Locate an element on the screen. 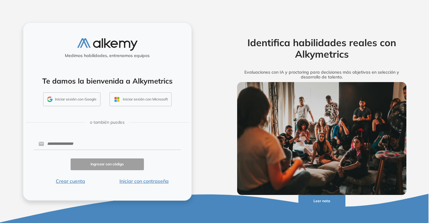  img: logo-alkemy is located at coordinates (108, 44).